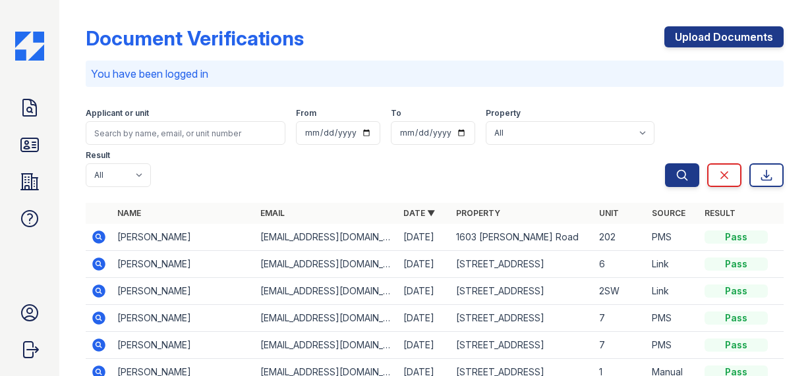 The width and height of the screenshot is (810, 376). What do you see at coordinates (620, 291) in the screenshot?
I see `td: 2SW` at bounding box center [620, 291].